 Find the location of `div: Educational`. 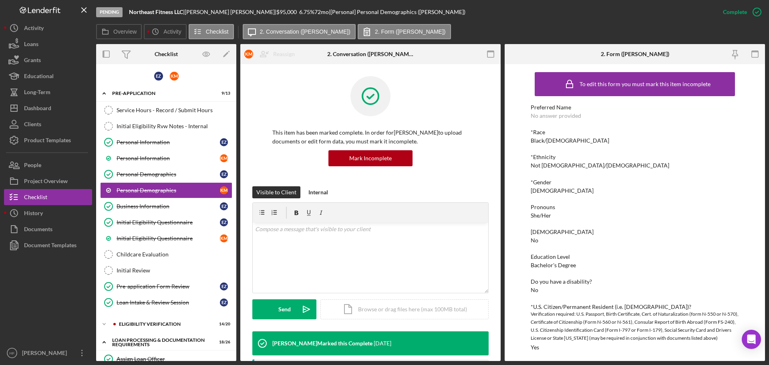

div: Educational is located at coordinates (39, 77).